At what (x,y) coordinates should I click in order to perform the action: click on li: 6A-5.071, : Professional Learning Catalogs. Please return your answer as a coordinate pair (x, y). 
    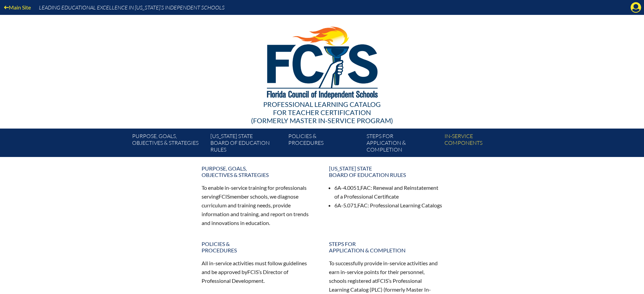
    Looking at the image, I should click on (389, 206).